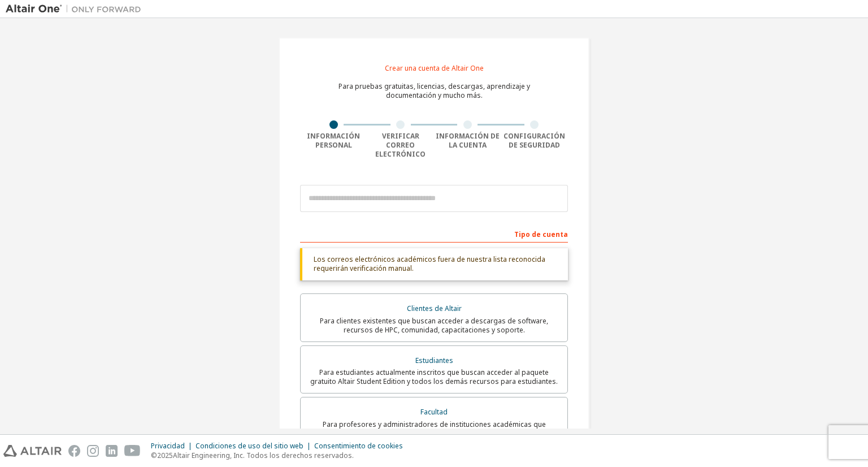 The width and height of the screenshot is (868, 467). I want to click on font: Para estudiantes actualmente inscritos que buscan acceder al paquete gratuito Altair Student Edit..., so click(434, 376).